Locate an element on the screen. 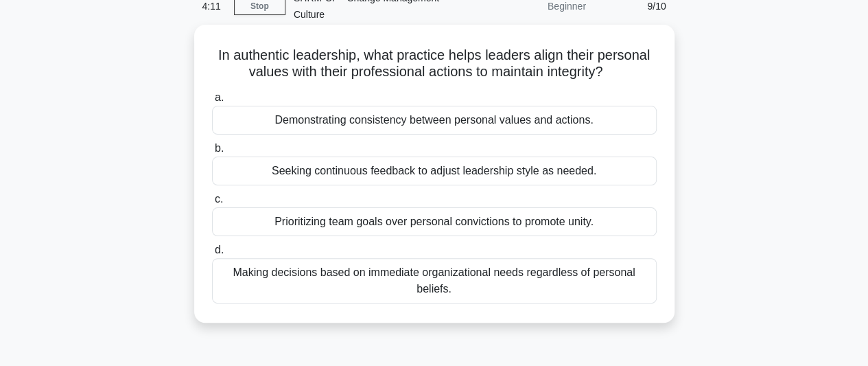 Image resolution: width=868 pixels, height=366 pixels. span: a. is located at coordinates (219, 97).